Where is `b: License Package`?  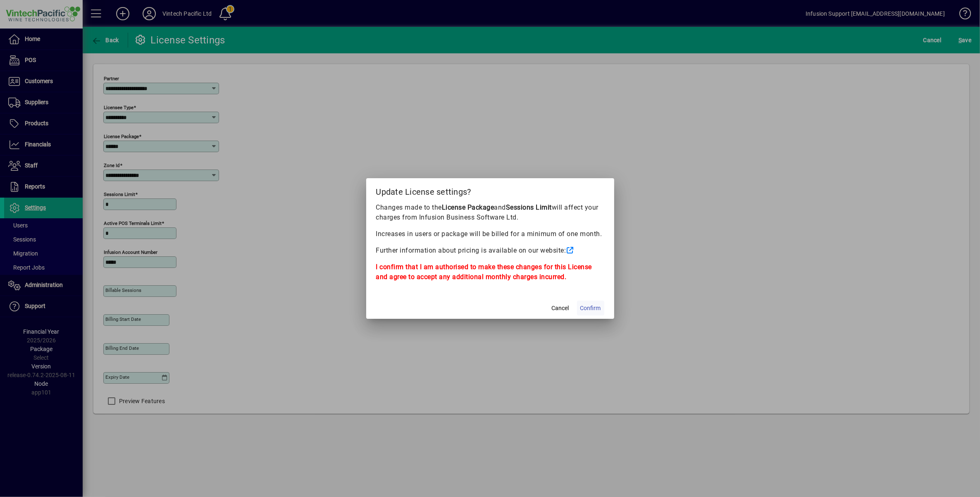
b: License Package is located at coordinates (468, 207).